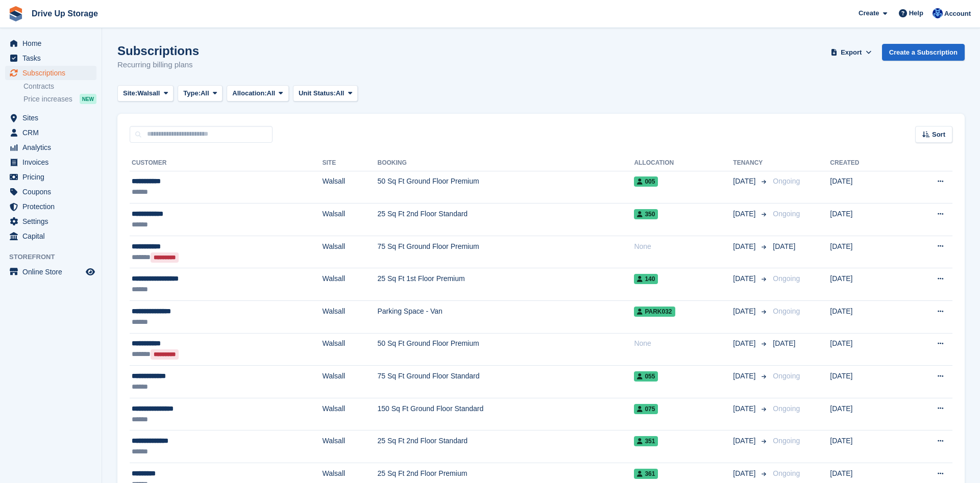 The width and height of the screenshot is (980, 483). Describe the element at coordinates (130, 93) in the screenshot. I see `span: Site:` at that location.